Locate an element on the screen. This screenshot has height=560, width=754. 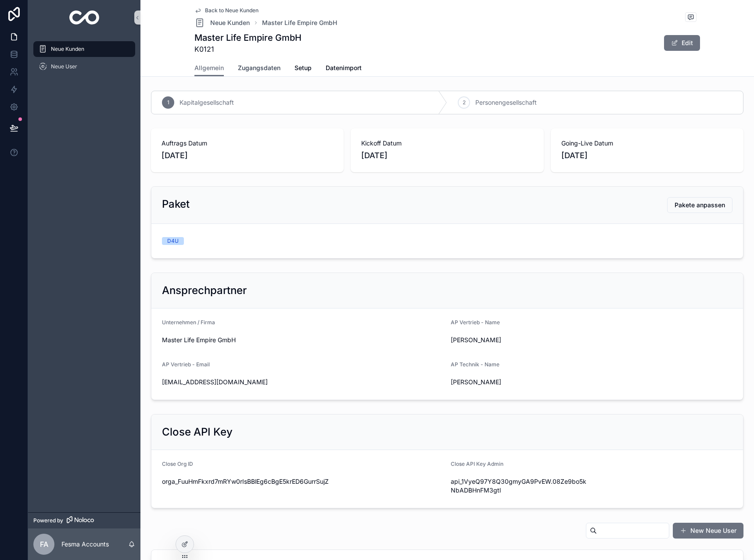
span: api_1VyeQ97Y8Q30gmyGA9PvEW.08Ze9bo5kNbADBHnFM3gtl is located at coordinates (519, 486).